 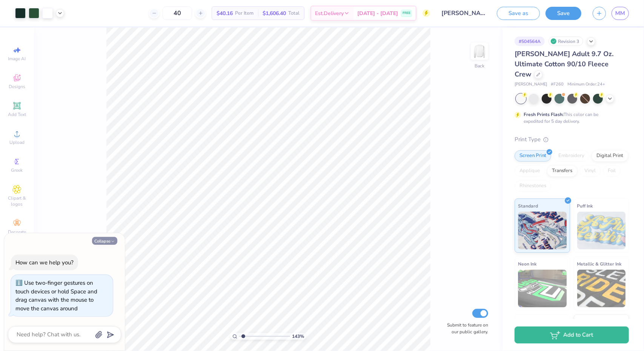 What do you see at coordinates (570, 118) in the screenshot?
I see `div: This color can be expedited for 5 day delivery.` at bounding box center [570, 118].